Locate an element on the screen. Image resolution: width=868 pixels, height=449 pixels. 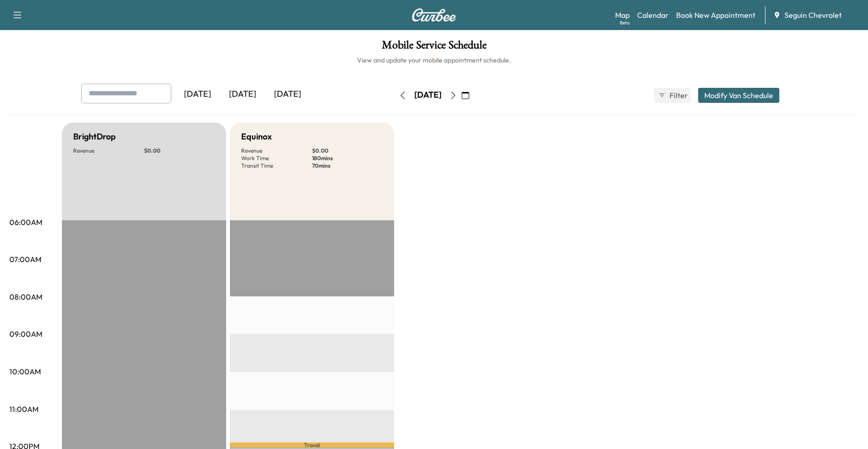
p: 70 mins is located at coordinates (347, 166).